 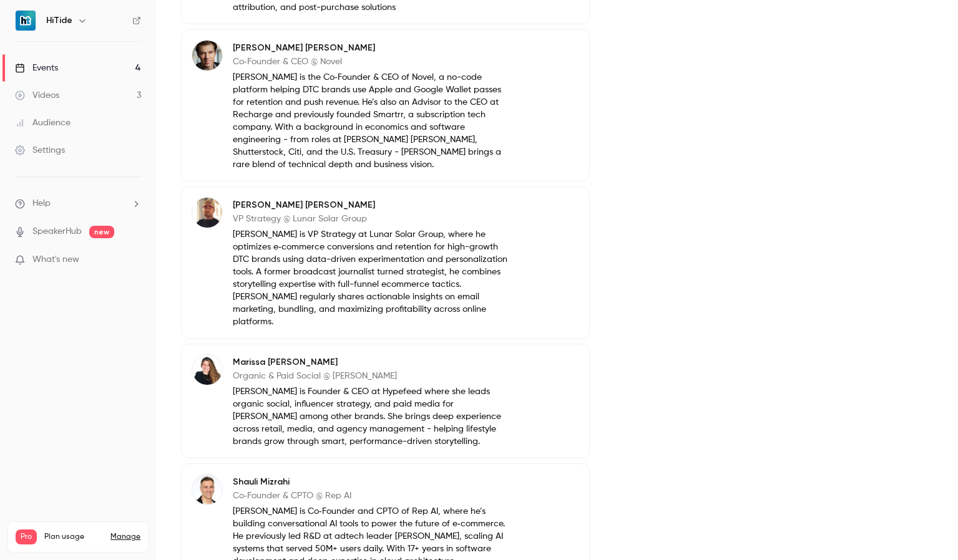 I want to click on div: Events, so click(x=36, y=68).